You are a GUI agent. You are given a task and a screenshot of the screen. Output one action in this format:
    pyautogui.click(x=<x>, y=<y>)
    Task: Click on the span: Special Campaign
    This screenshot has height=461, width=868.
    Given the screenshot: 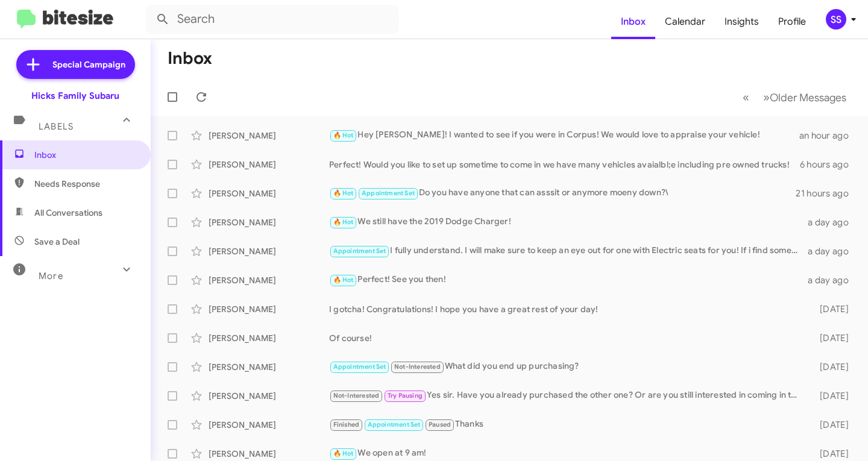 What is the action you would take?
    pyautogui.click(x=88, y=65)
    